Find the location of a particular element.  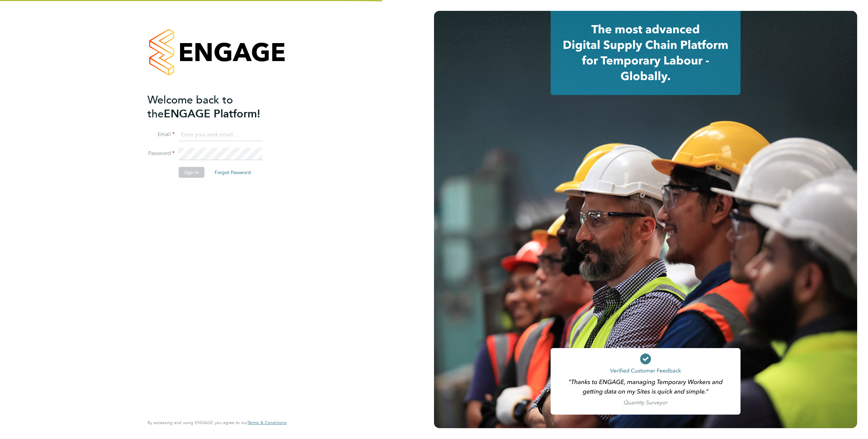

h2: ENGAGE Platform! is located at coordinates (214, 107).